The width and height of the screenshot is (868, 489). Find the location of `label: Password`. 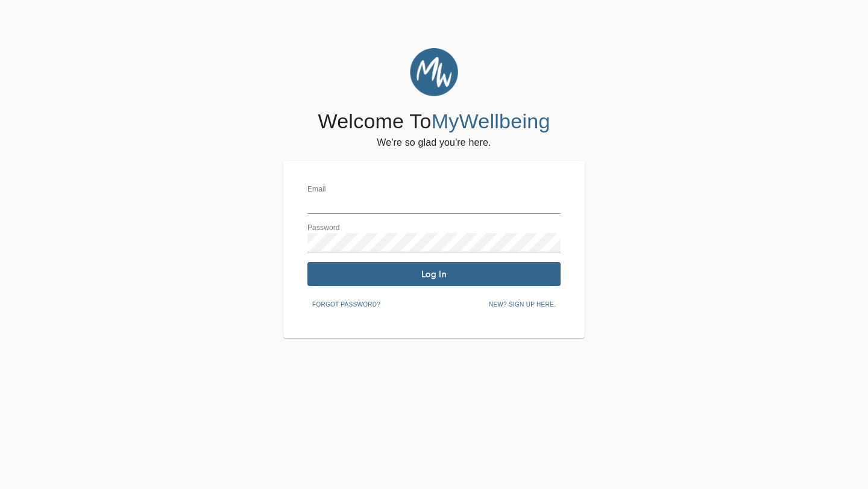

label: Password is located at coordinates (323, 228).